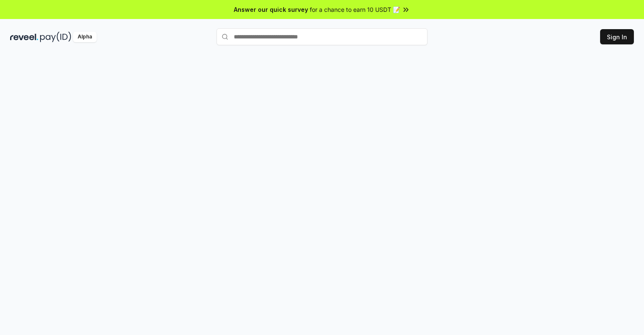 This screenshot has height=335, width=644. What do you see at coordinates (24, 37) in the screenshot?
I see `img: reveel_dark` at bounding box center [24, 37].